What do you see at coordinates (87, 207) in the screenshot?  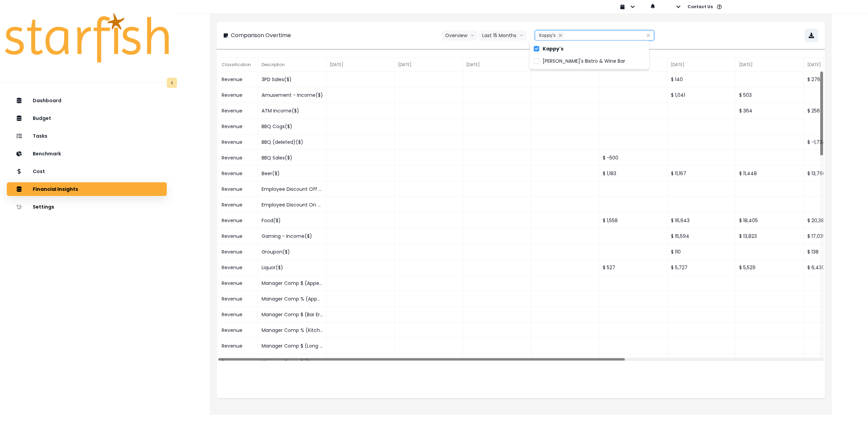 I see `button: Settings` at bounding box center [87, 207].